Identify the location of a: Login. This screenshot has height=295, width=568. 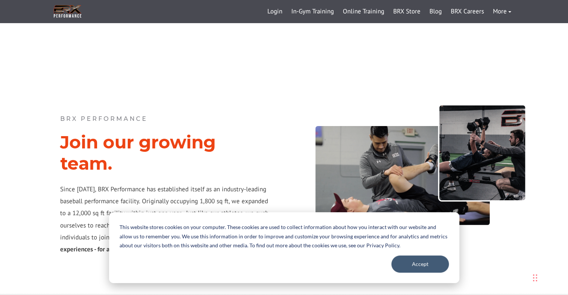
(275, 12).